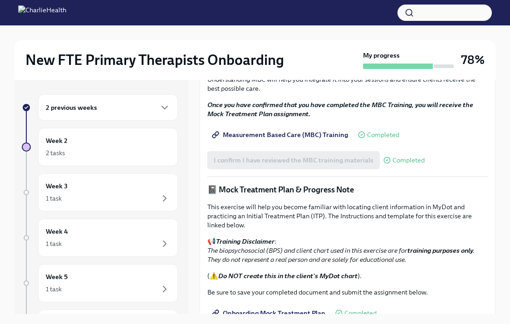 This screenshot has height=324, width=510. Describe the element at coordinates (341, 255) in the screenshot. I see `em: The biopsychosocial (BPS) and client chart used in this exercise are for . They do not represent ...` at that location.